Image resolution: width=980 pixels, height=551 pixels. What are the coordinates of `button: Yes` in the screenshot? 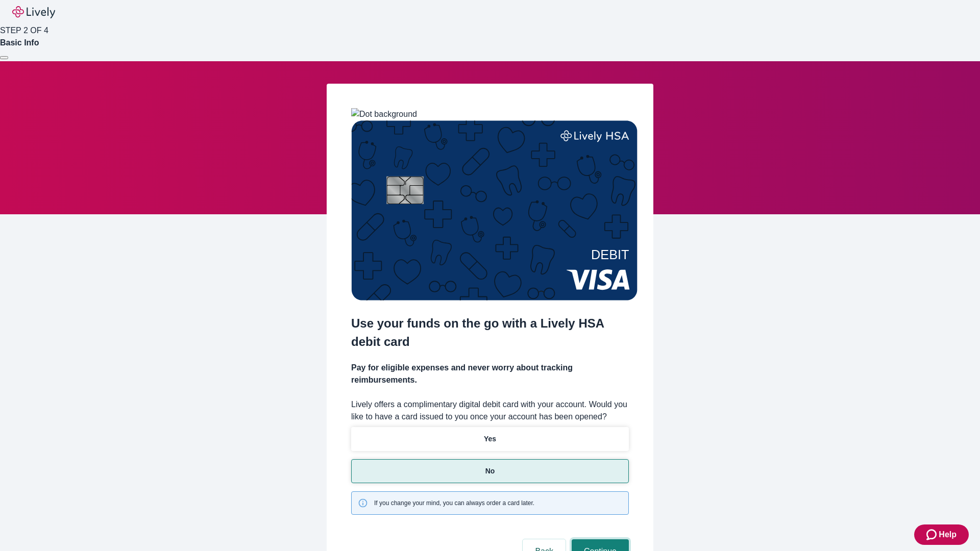 It's located at (490, 439).